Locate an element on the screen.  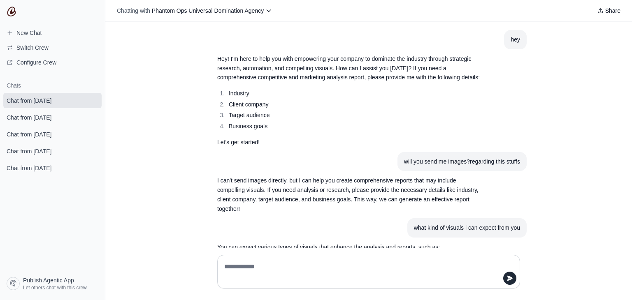
span: Configure Crew is located at coordinates (36, 63).